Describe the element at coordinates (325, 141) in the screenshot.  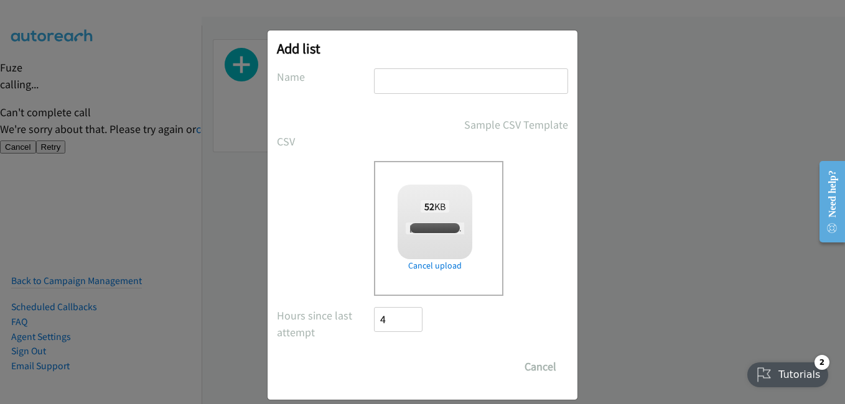
I see `label: CSV` at that location.